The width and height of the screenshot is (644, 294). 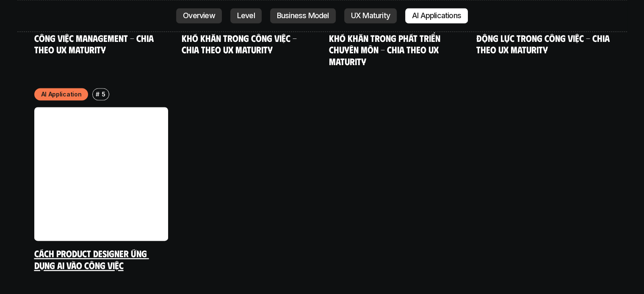 I want to click on a: Động lực trong công việc - Chia theo UX Maturity, so click(x=544, y=44).